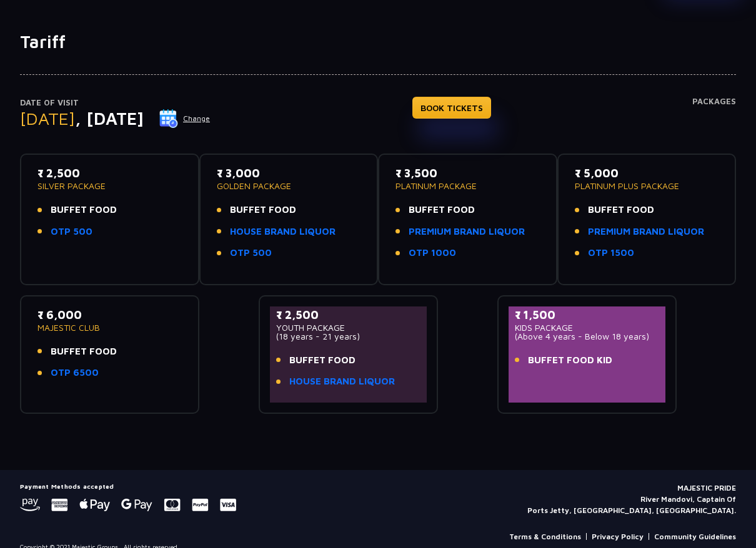  I want to click on p: GOLDEN PACKAGE, so click(289, 186).